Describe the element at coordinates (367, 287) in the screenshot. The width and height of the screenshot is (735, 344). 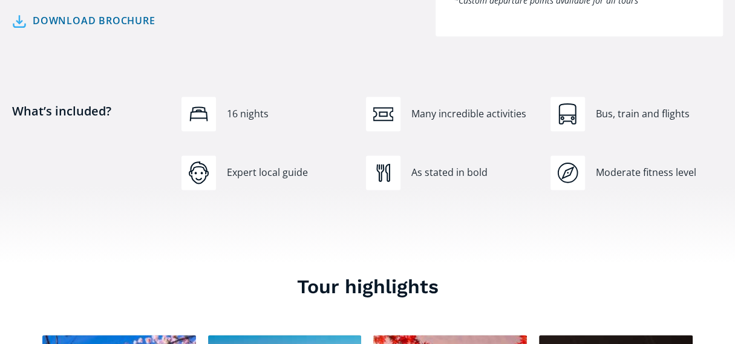
I see `h3: Tour highlights` at that location.